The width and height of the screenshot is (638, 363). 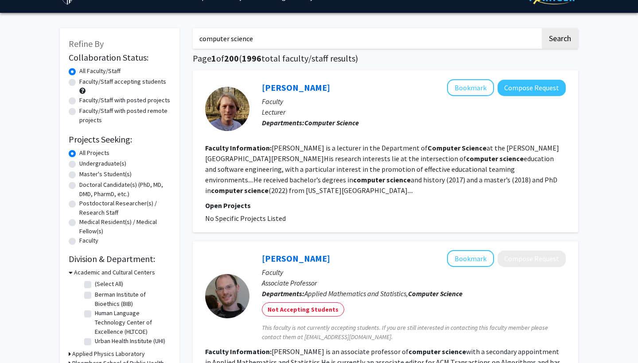 What do you see at coordinates (471, 259) in the screenshot?
I see `button: Add Michael Dinitz to Bookmarks` at bounding box center [471, 259].